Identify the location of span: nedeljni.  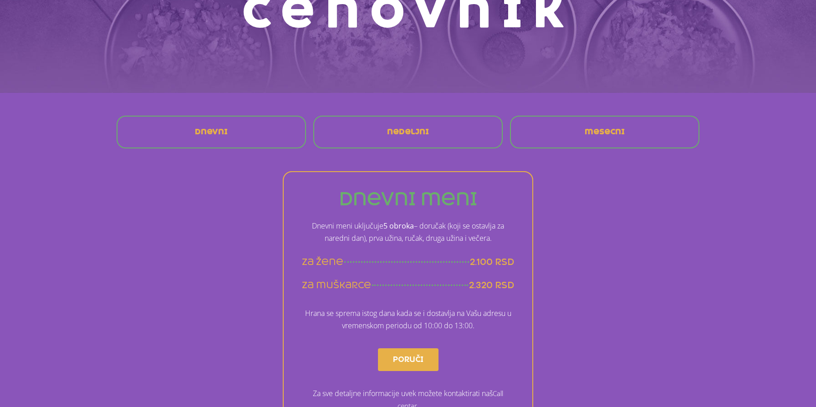
(408, 132).